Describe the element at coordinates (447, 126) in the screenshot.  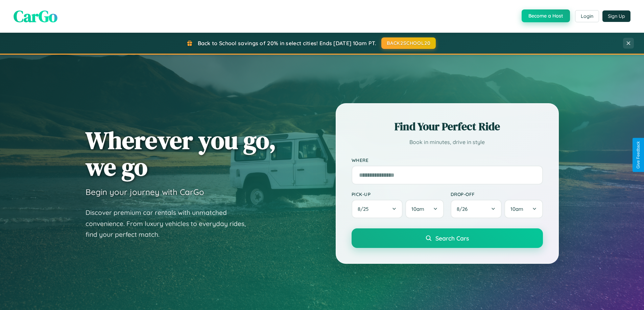
I see `h2: Find Your Perfect Ride` at that location.